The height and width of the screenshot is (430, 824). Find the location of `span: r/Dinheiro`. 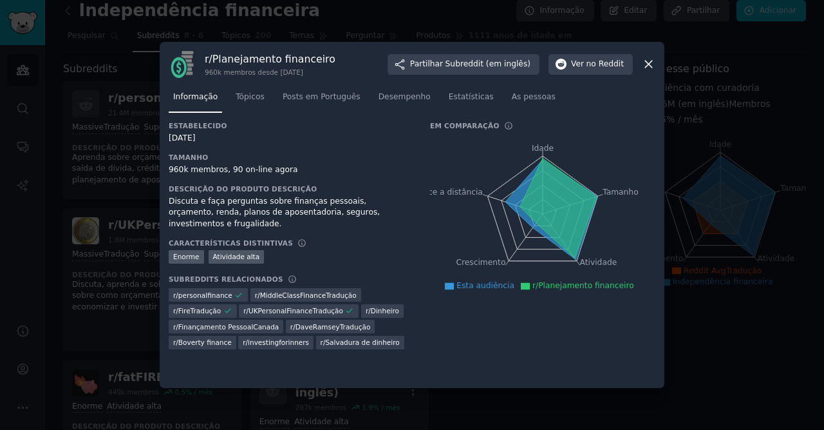

span: r/Dinheiro is located at coordinates (383, 310).